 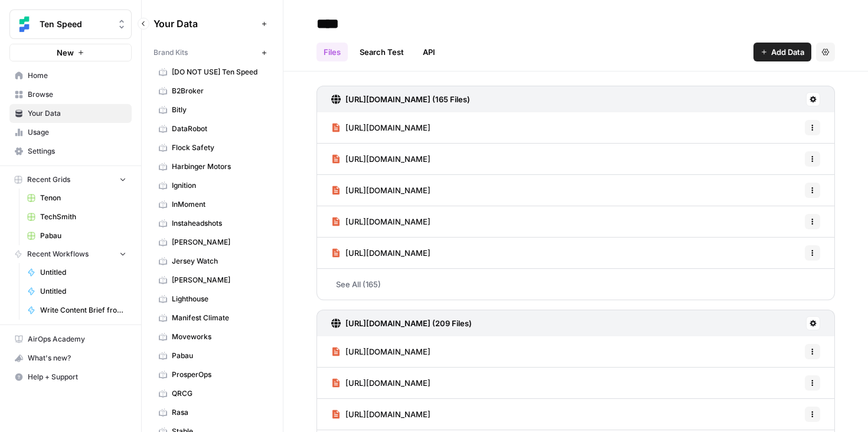 What do you see at coordinates (70, 180) in the screenshot?
I see `button: Recent Grids` at bounding box center [70, 180].